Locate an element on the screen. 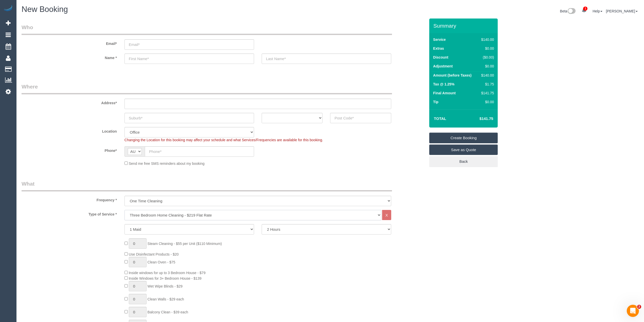 The height and width of the screenshot is (322, 644). strong: Total is located at coordinates (440, 118).